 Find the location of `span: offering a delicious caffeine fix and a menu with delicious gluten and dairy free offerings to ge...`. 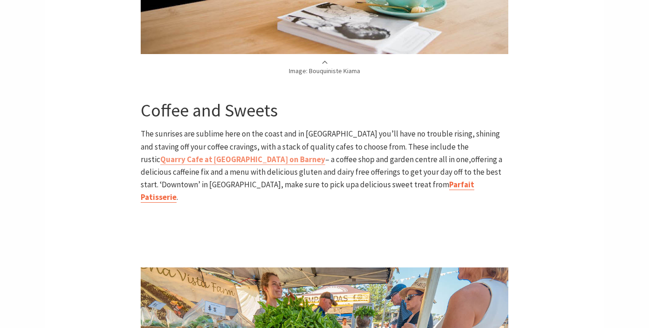

span: offering a delicious caffeine fix and a menu with delicious gluten and dairy free offerings to ge... is located at coordinates (322, 172).